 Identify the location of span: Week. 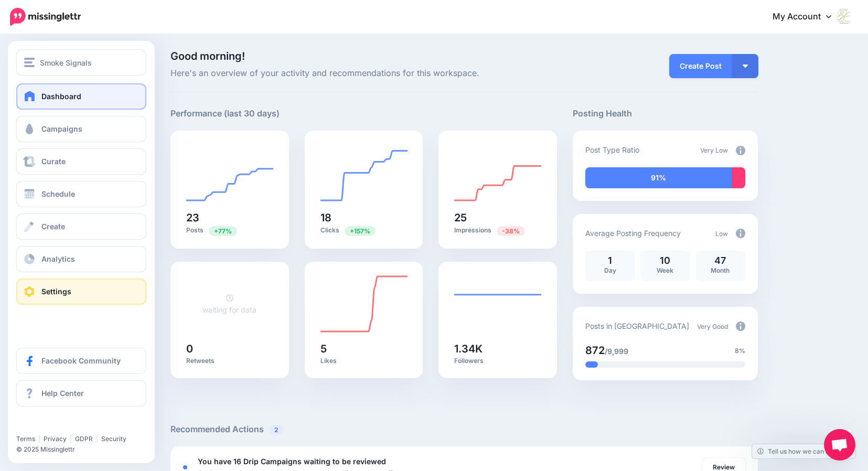
(665, 270).